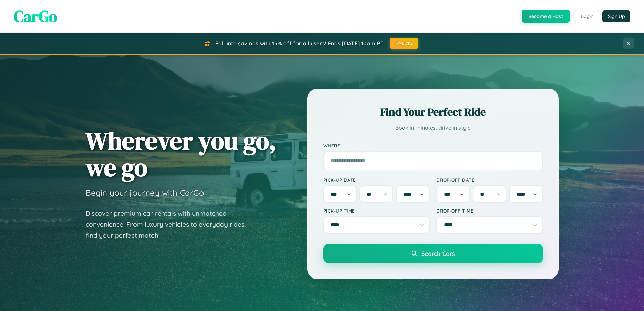 The width and height of the screenshot is (644, 311). What do you see at coordinates (404, 43) in the screenshot?
I see `button: FALL15` at bounding box center [404, 43].